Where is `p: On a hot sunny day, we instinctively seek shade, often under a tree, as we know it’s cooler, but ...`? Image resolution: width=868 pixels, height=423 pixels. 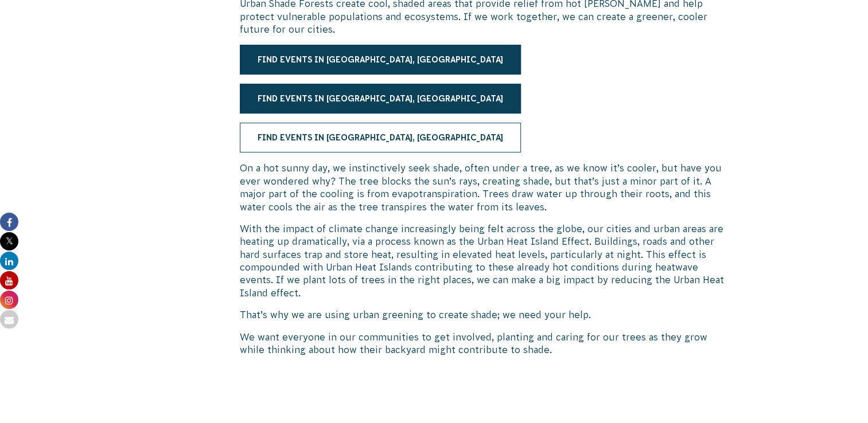
p: On a hot sunny day, we instinctively seek shade, often under a tree, as we know it’s cooler, but ... is located at coordinates (486, 188).